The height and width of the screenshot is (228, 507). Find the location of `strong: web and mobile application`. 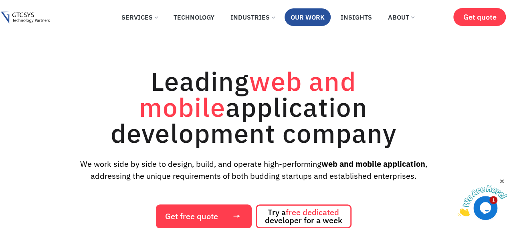

strong: web and mobile application is located at coordinates (373, 164).